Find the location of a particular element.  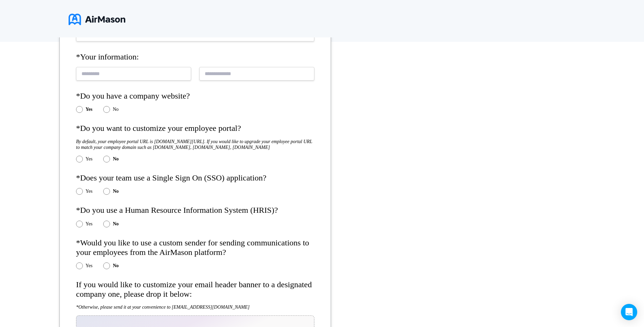

h4: *Your information: is located at coordinates (195, 57).